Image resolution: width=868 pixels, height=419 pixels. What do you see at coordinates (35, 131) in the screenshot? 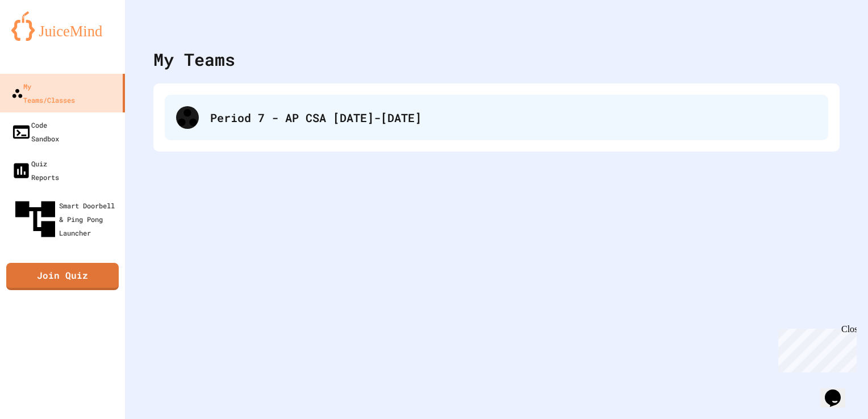
I see `div: Code Sandbox` at bounding box center [35, 131].